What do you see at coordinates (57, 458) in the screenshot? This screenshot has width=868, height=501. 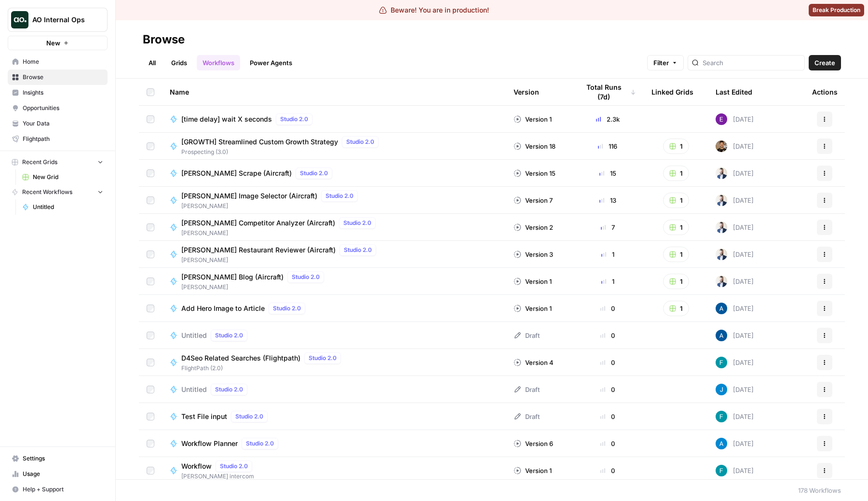 I see `a: Settings` at bounding box center [57, 458].